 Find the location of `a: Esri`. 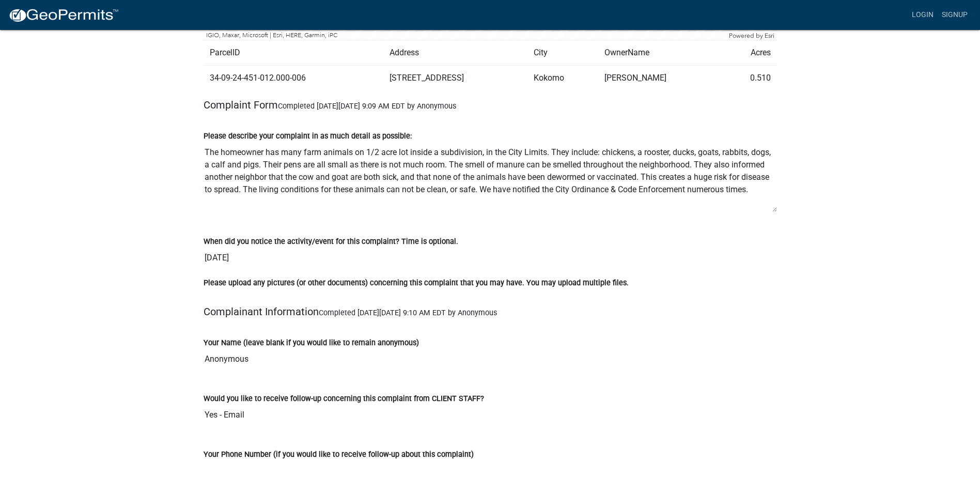

a: Esri is located at coordinates (769, 36).